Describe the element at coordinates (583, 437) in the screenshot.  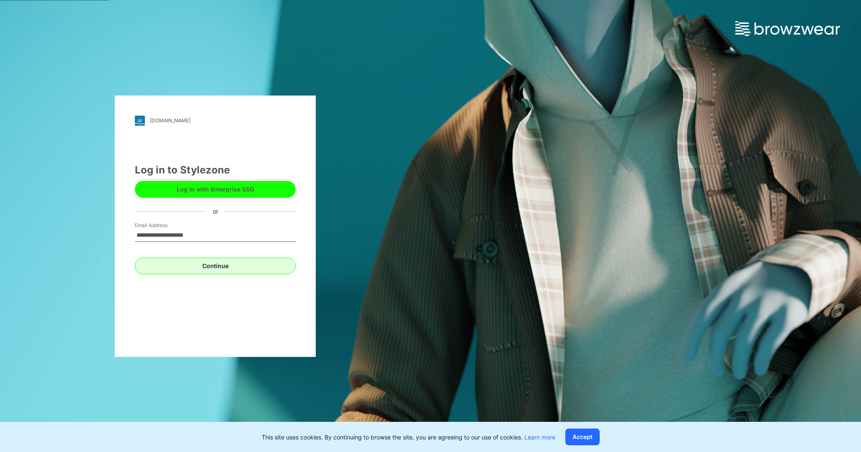
I see `button: Accept` at that location.